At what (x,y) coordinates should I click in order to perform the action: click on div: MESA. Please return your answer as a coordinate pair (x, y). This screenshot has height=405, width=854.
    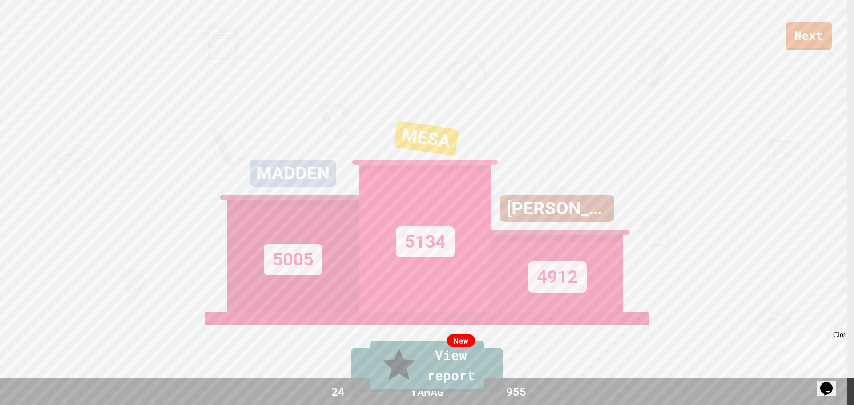
    Looking at the image, I should click on (425, 138).